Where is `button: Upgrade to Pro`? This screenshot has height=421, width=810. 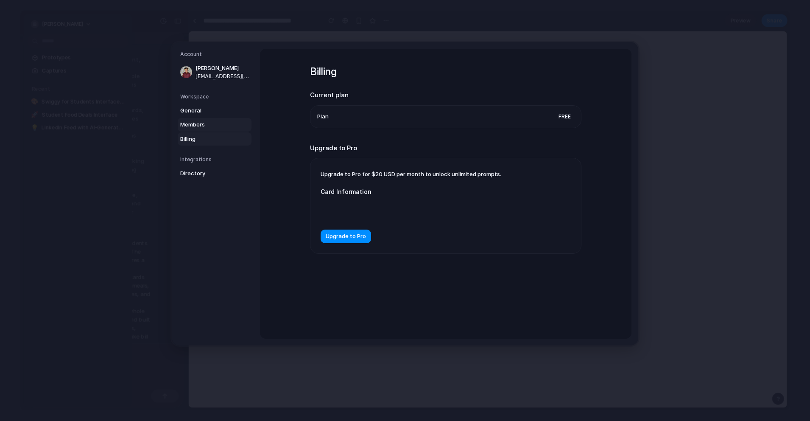 button: Upgrade to Pro is located at coordinates (346, 236).